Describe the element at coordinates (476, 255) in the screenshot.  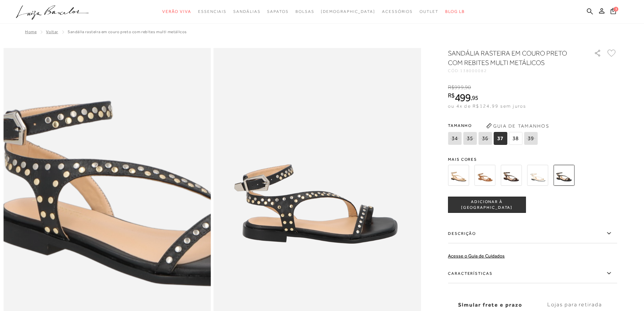
I see `a: Acesse o Guia de Cuidados` at that location.